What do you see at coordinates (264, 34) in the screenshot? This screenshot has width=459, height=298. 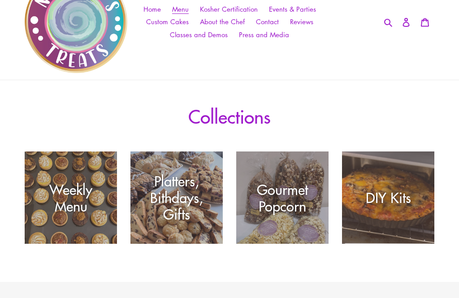 I see `a: Press and Media` at bounding box center [264, 34].